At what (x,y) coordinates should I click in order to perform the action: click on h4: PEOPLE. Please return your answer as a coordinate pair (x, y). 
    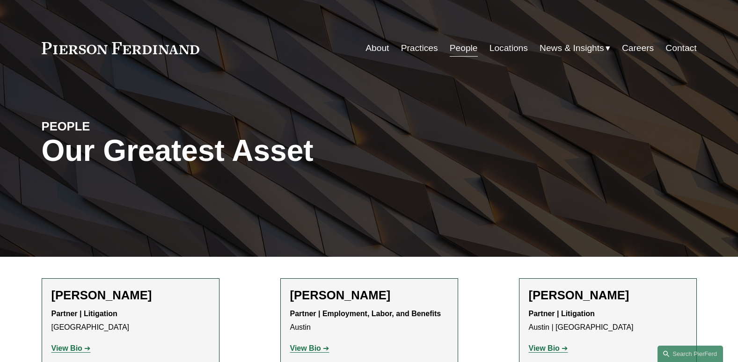
    Looking at the image, I should click on (124, 126).